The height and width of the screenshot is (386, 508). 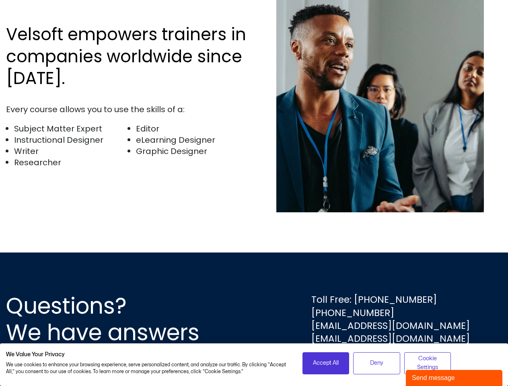 What do you see at coordinates (71, 129) in the screenshot?
I see `li: Subject Matter Expert` at bounding box center [71, 129].